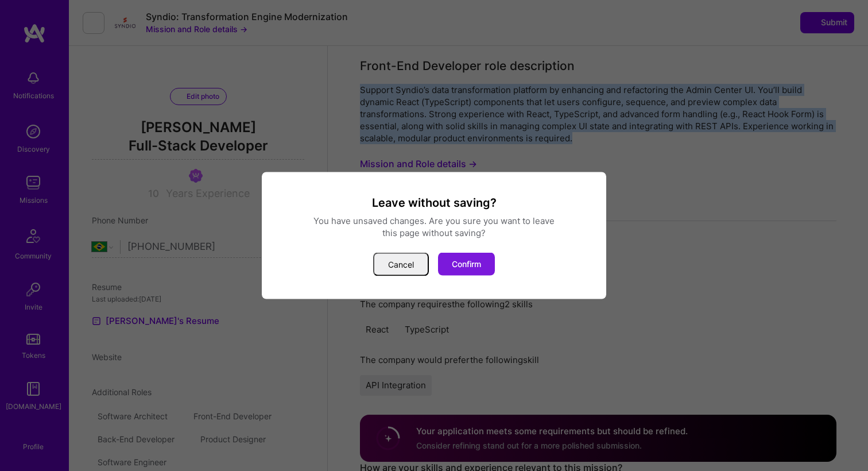 The height and width of the screenshot is (471, 868). What do you see at coordinates (401, 264) in the screenshot?
I see `button: Cancel` at bounding box center [401, 264].